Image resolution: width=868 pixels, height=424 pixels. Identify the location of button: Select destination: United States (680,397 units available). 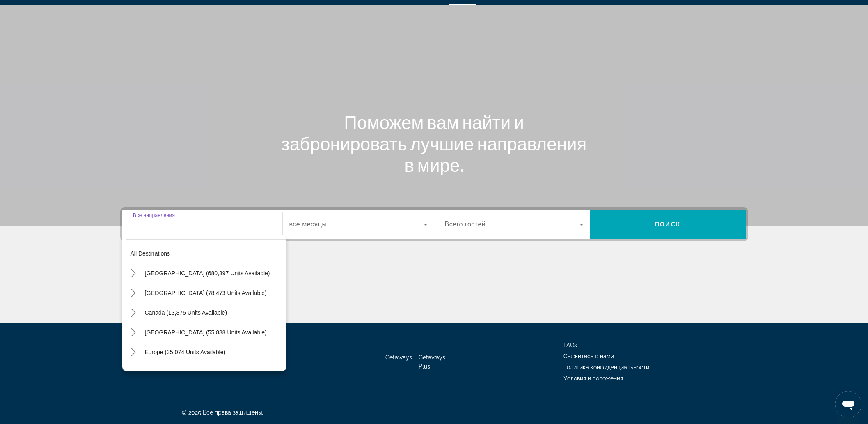
(213, 273).